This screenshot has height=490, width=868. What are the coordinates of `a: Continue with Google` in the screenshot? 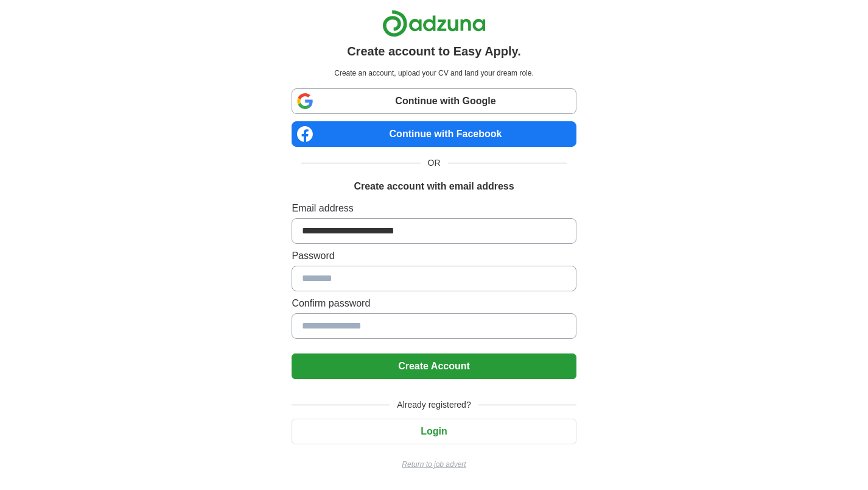 It's located at (433, 101).